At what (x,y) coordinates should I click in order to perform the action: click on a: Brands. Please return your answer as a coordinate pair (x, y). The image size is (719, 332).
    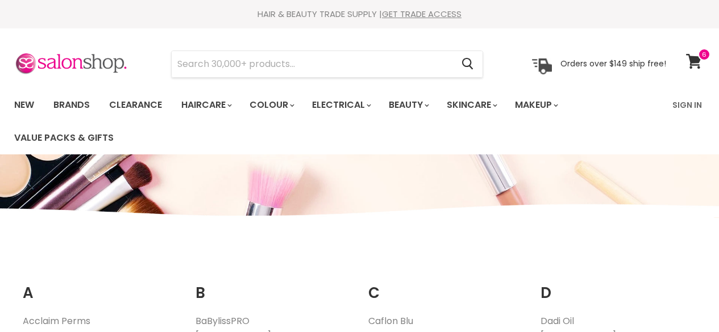
    Looking at the image, I should click on (72, 105).